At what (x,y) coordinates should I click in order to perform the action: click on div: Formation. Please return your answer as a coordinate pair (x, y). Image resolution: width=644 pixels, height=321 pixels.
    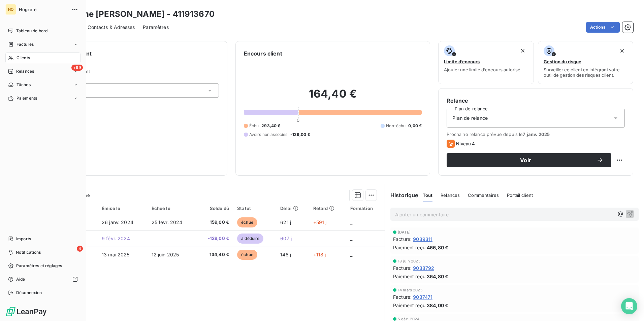
    Looking at the image, I should click on (366, 208).